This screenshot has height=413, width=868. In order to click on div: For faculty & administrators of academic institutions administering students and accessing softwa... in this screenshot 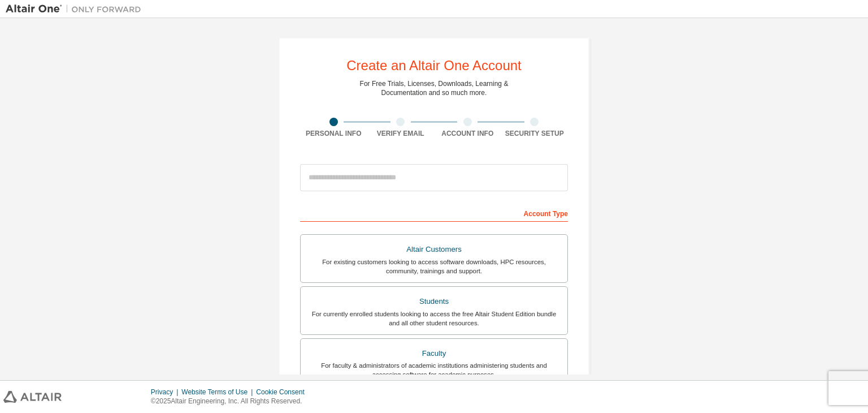, I will do `click(434, 370)`.